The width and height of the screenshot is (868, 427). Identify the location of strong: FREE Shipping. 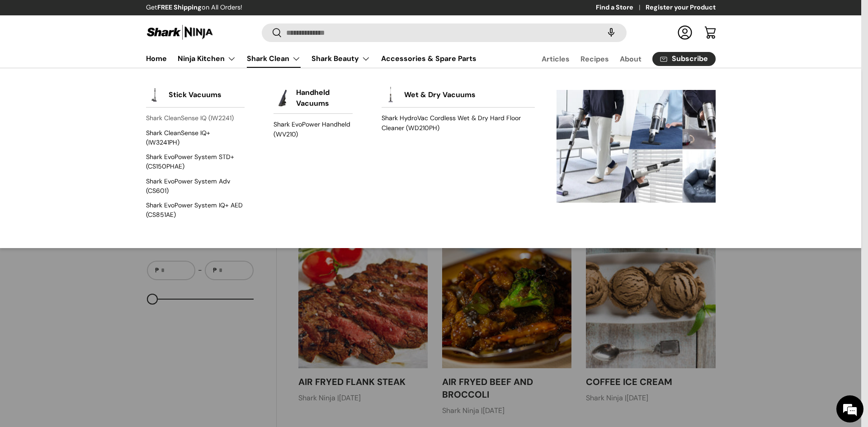
(180, 7).